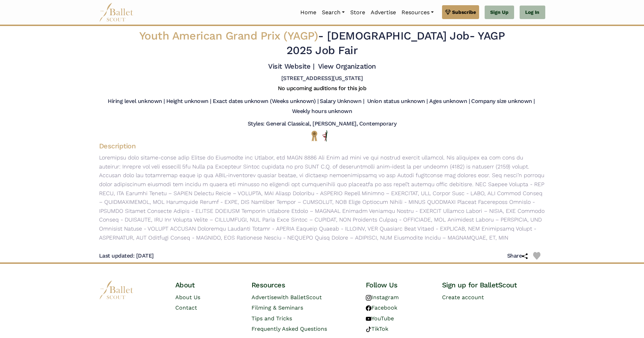 The image size is (644, 338). What do you see at coordinates (381, 307) in the screenshot?
I see `a: Facebook` at bounding box center [381, 307].